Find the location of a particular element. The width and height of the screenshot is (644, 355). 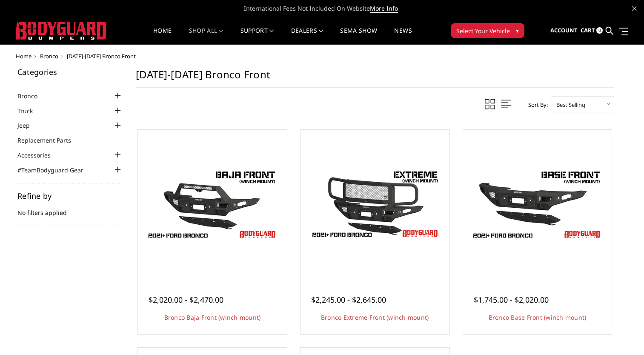

a: Support is located at coordinates (257, 36).